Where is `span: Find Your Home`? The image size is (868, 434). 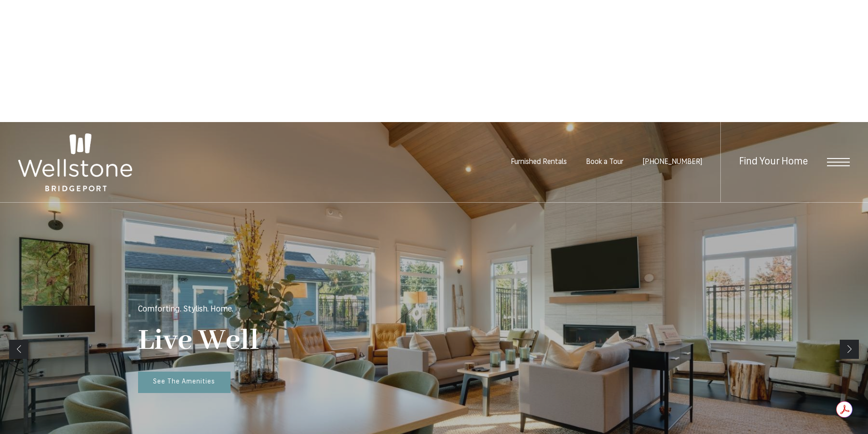 span: Find Your Home is located at coordinates (774, 162).